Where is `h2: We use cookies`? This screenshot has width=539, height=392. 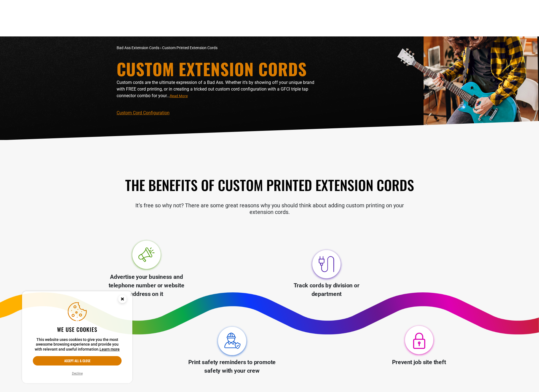 h2: We use cookies is located at coordinates (77, 329).